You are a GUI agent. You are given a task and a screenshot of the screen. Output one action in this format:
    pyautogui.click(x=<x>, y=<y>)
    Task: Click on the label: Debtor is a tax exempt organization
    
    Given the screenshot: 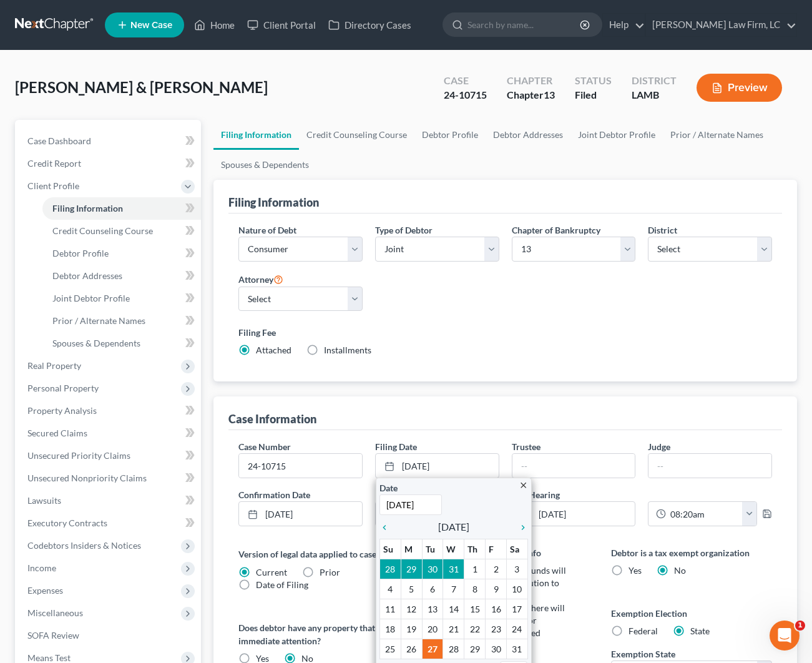 What is the action you would take?
    pyautogui.click(x=691, y=552)
    